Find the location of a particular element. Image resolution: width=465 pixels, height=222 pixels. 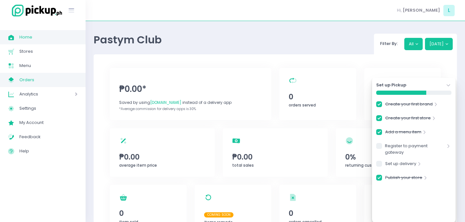

span: Home is located at coordinates (48, 37).